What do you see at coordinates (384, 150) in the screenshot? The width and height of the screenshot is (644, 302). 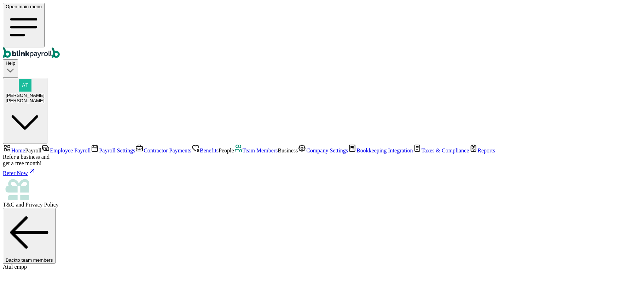 I see `span: Bookkeeping Integration` at bounding box center [384, 150].